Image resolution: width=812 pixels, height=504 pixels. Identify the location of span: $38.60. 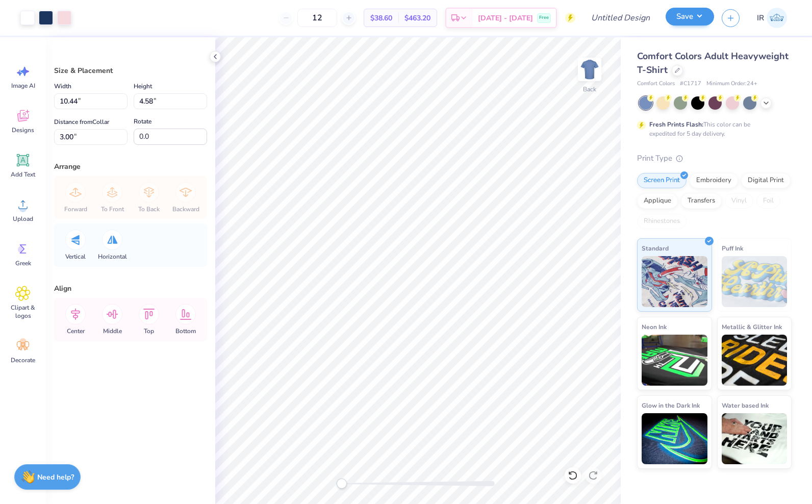
(381, 17).